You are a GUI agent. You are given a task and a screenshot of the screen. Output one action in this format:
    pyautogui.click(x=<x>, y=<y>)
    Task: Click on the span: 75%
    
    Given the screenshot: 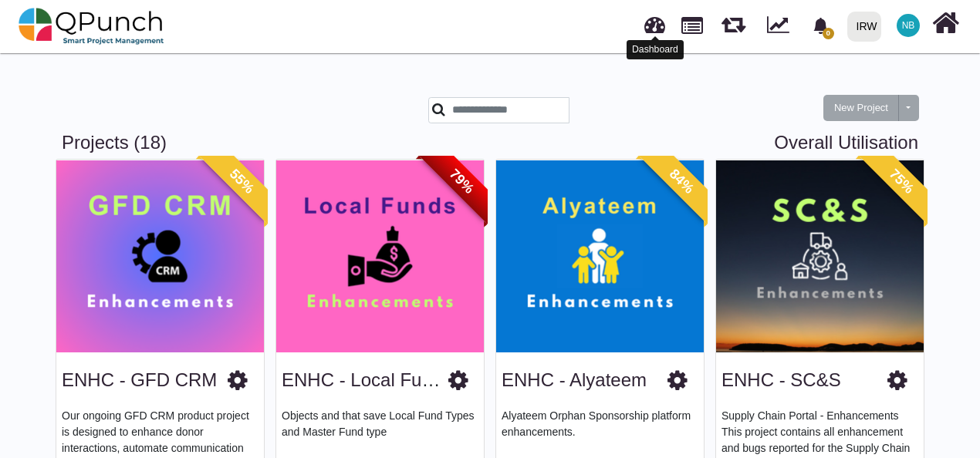 What is the action you would take?
    pyautogui.click(x=901, y=181)
    